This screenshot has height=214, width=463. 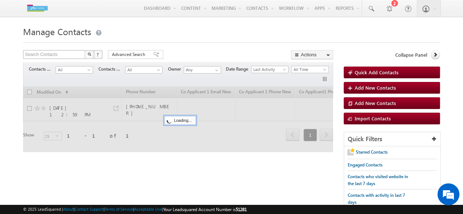 I want to click on span: Quick Add Contacts, so click(x=377, y=72).